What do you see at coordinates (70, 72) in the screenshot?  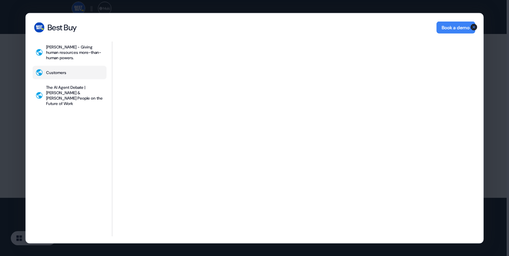 I see `button: Customers` at bounding box center [70, 72].